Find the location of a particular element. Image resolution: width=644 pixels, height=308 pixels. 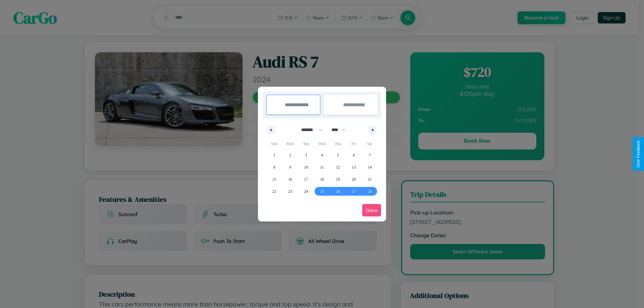

button: 13 is located at coordinates (354, 167).